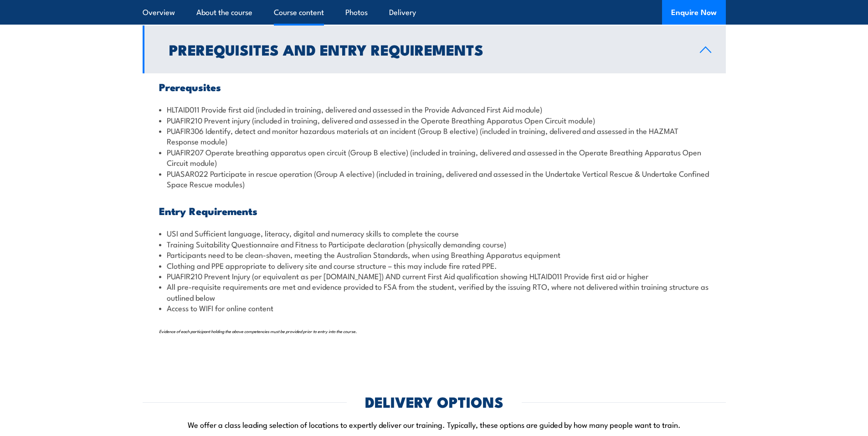  What do you see at coordinates (435, 425) in the screenshot?
I see `p: We offer a class leading selection of locations to expertly deliver our training. Typically, thes...` at bounding box center [435, 425].